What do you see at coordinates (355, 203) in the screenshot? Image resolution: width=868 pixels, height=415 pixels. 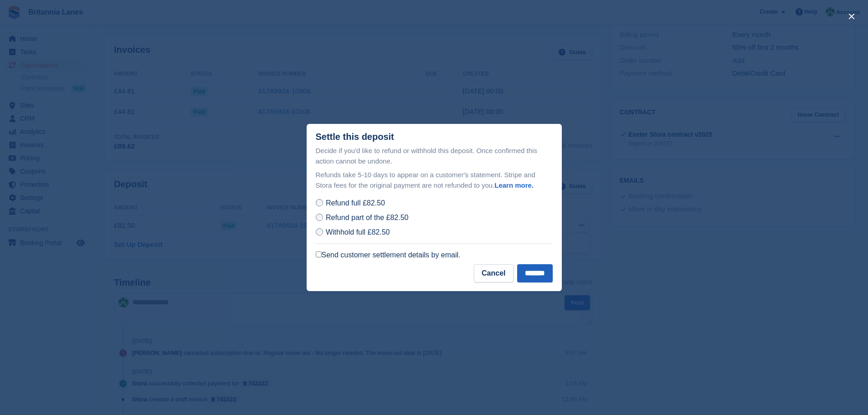 I see `span: Refund full £82.50` at bounding box center [355, 203].